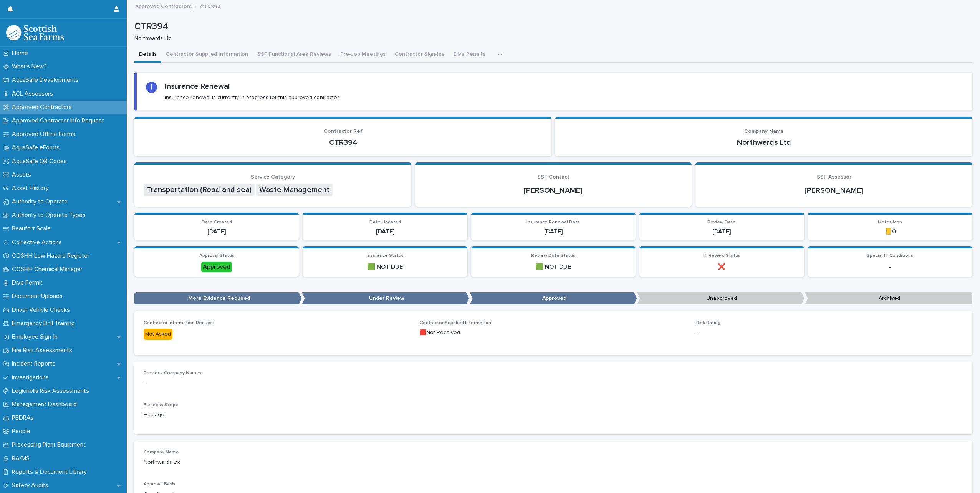 This screenshot has height=493, width=980. Describe the element at coordinates (45, 134) in the screenshot. I see `p: Approved Offline Forms` at that location.